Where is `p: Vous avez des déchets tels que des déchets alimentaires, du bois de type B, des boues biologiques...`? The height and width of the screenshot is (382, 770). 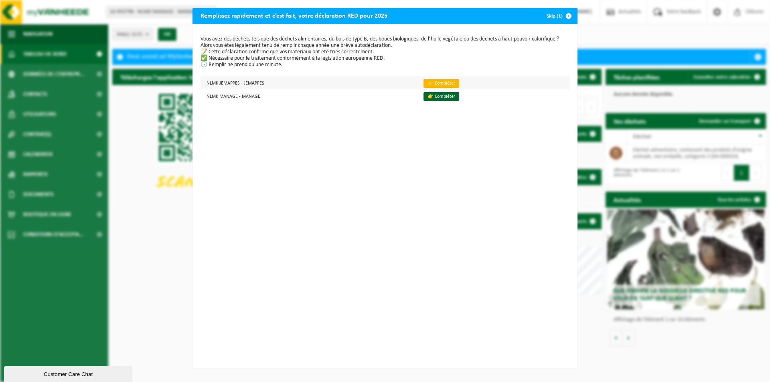 p: Vous avez des déchets tels que des déchets alimentaires, du bois de type B, des boues biologiques... is located at coordinates (385, 52).